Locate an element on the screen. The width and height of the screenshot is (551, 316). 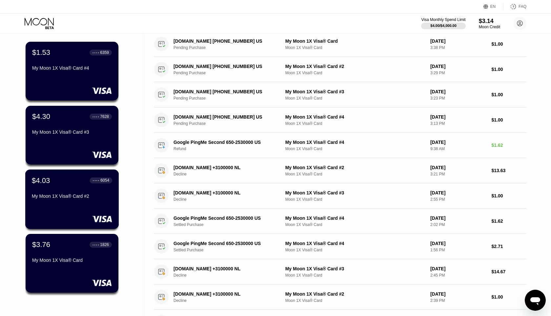
div: $4.03● ● ● ●6054My Moon 1X Visa® Card #2 is located at coordinates (72, 199).